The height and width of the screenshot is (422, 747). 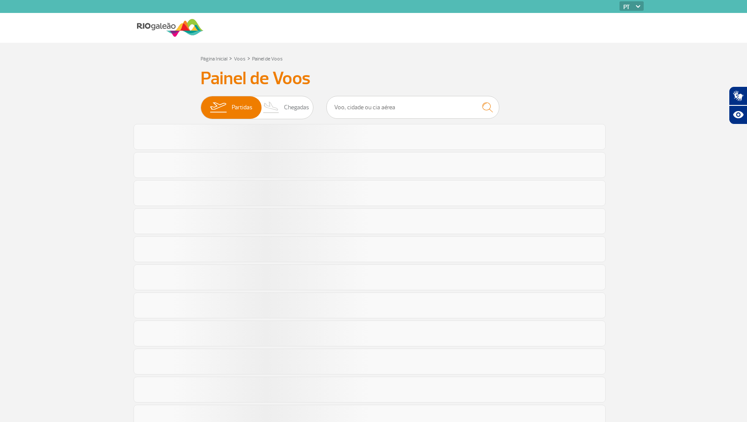 What do you see at coordinates (214, 59) in the screenshot?
I see `a: Página Inicial` at bounding box center [214, 59].